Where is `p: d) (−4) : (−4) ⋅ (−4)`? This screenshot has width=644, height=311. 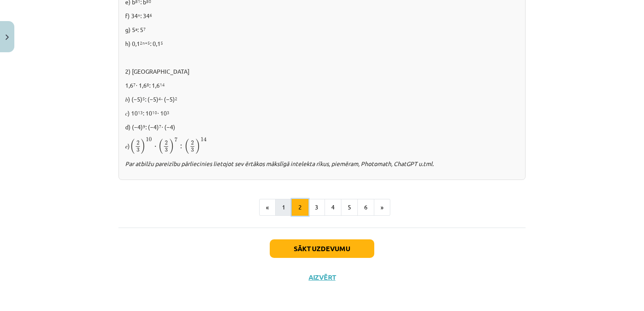 p: d) (−4) : (−4) ⋅ (−4) is located at coordinates (322, 127).